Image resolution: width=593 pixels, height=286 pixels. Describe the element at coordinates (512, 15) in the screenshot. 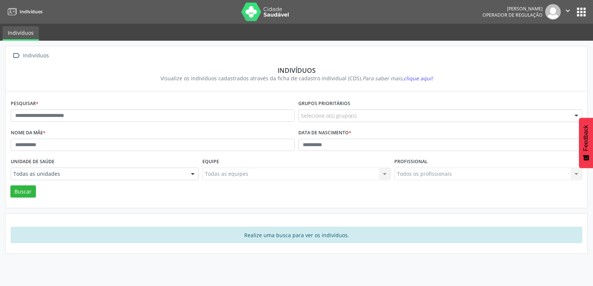

I see `span: Operador de regulação` at that location.